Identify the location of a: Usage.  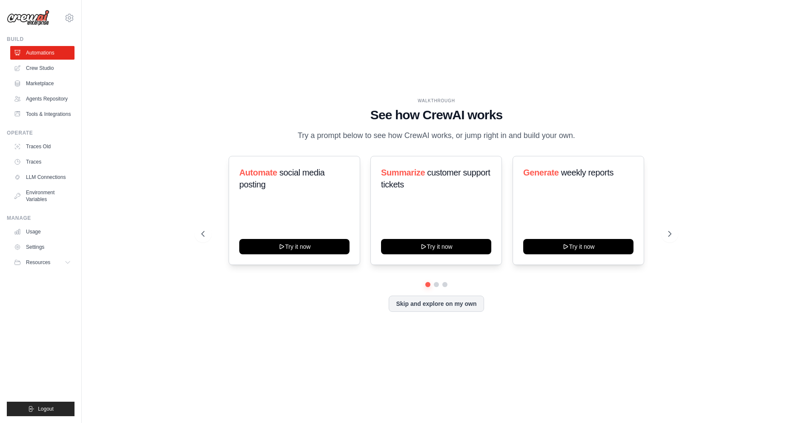
(42, 232).